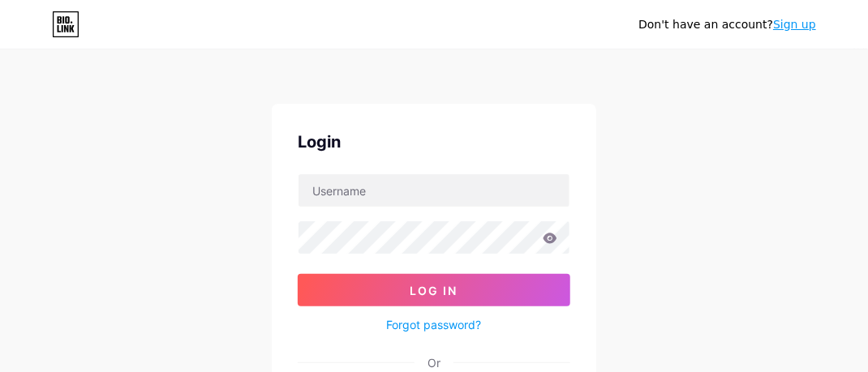 The height and width of the screenshot is (372, 868). What do you see at coordinates (434, 362) in the screenshot?
I see `div: Or` at bounding box center [434, 362].